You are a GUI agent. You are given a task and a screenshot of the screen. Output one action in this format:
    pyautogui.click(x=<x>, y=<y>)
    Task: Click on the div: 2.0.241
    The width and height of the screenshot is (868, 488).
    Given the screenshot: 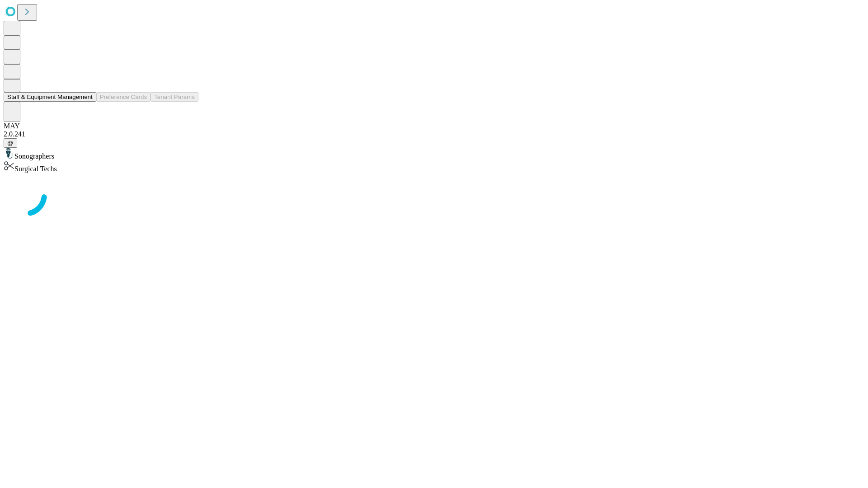 What is the action you would take?
    pyautogui.click(x=434, y=134)
    